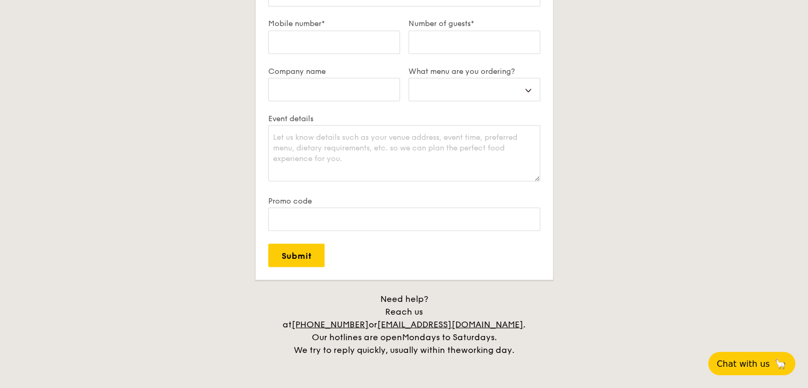 This screenshot has height=388, width=808. What do you see at coordinates (488, 349) in the screenshot?
I see `span: working day.` at bounding box center [488, 349].